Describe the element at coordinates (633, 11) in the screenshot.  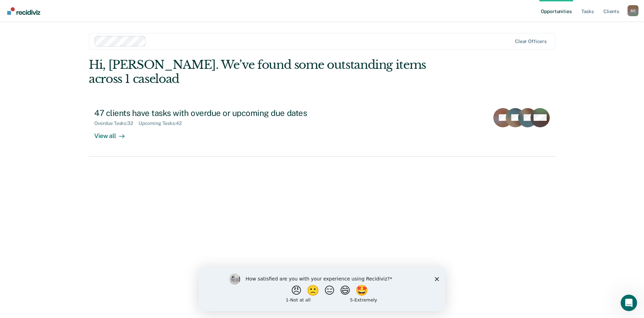
I see `div: B E` at that location.